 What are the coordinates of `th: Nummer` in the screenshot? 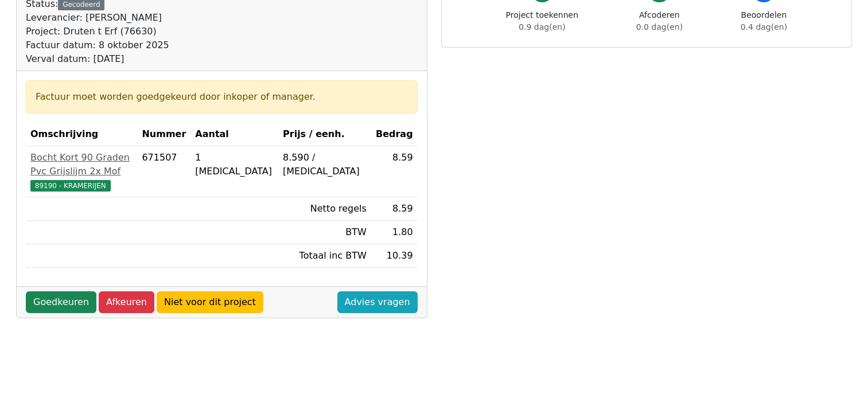 It's located at (164, 134).